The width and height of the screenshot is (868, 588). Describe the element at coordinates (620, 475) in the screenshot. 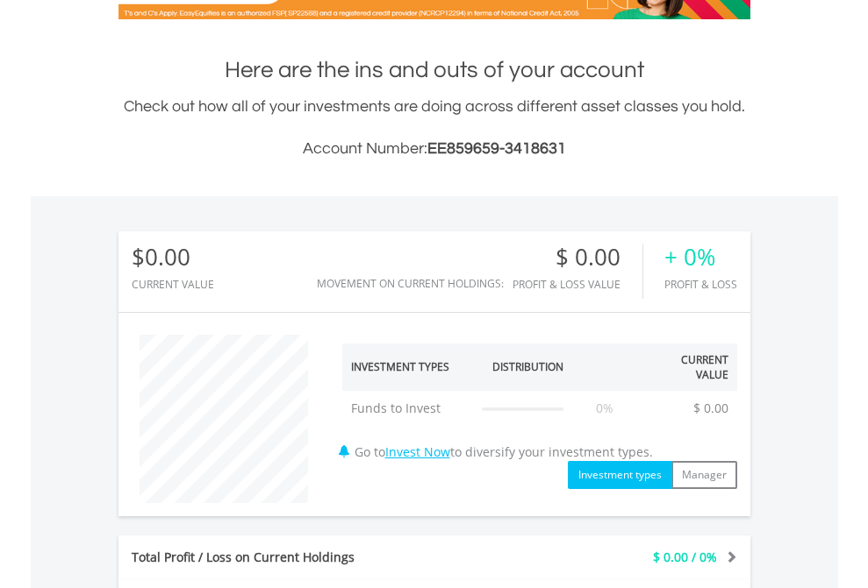

I see `button: Investment types` at that location.